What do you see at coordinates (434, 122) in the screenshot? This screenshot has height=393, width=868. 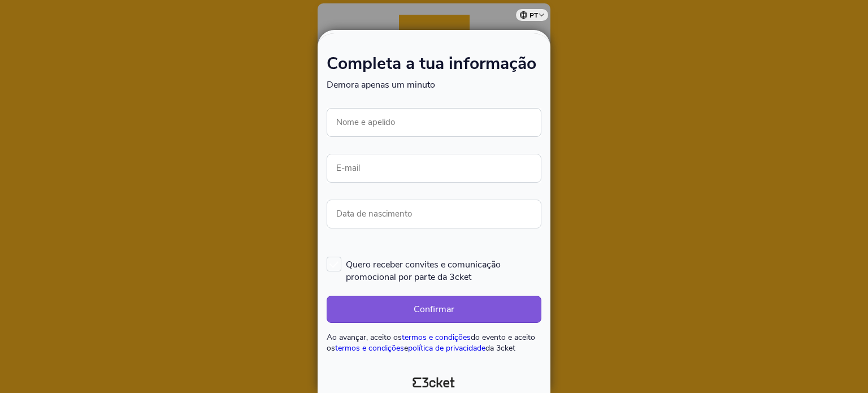 I see `input: Nome e apelido` at bounding box center [434, 122].